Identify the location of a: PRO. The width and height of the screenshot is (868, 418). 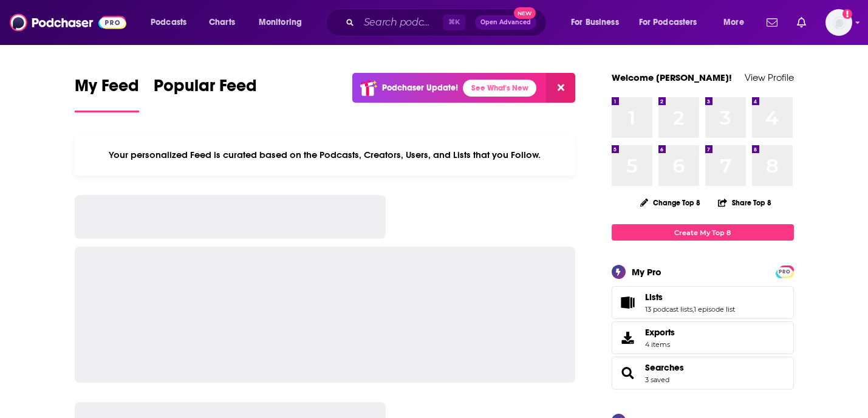
(785, 271).